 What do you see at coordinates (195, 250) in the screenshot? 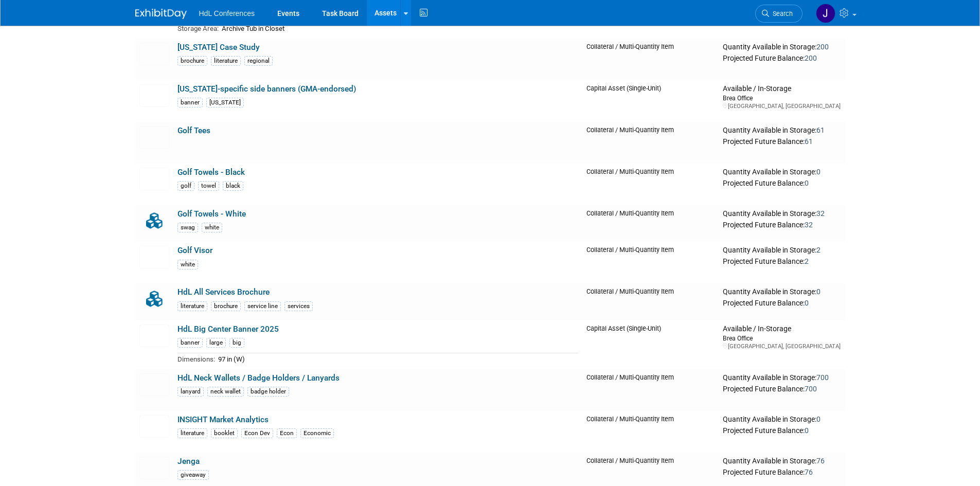
I see `a: Golf Visor` at bounding box center [195, 250].